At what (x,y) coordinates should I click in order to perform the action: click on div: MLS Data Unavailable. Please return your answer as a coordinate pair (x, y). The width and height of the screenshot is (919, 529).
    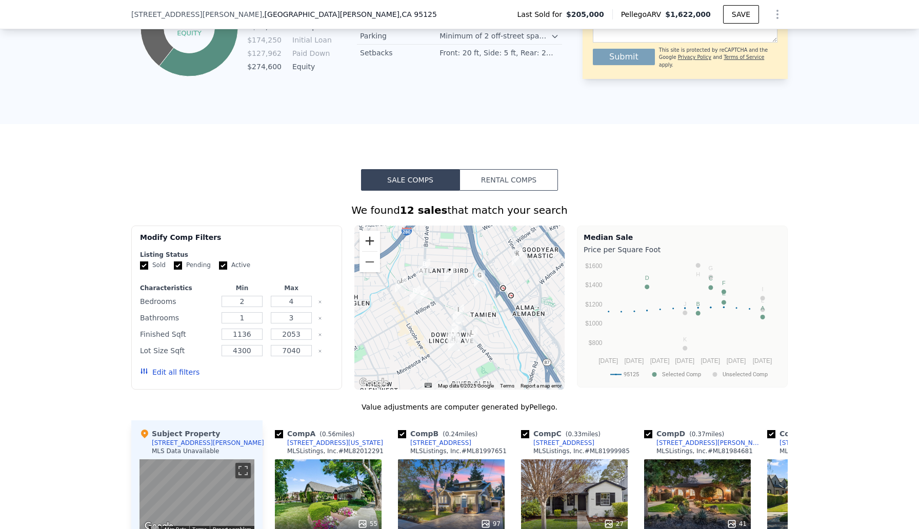
    Looking at the image, I should click on (186, 451).